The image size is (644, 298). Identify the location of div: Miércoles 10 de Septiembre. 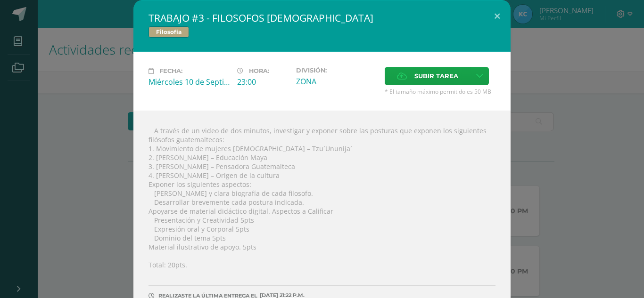
(189, 82).